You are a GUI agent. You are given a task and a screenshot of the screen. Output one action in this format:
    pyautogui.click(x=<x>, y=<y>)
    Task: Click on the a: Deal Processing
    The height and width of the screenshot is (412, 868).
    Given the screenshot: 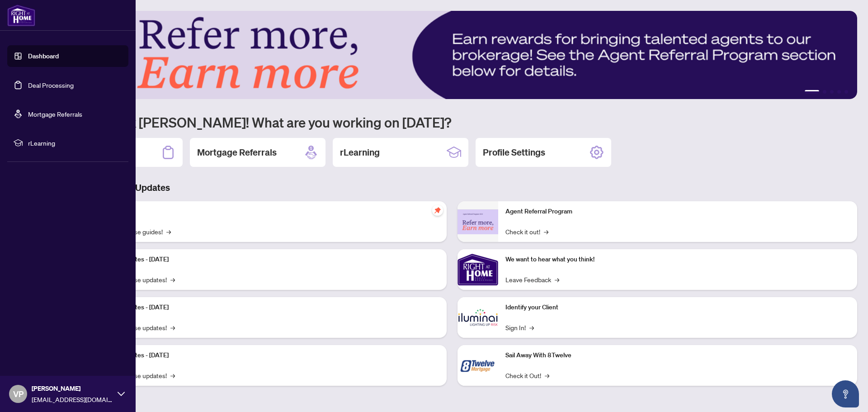 What is the action you would take?
    pyautogui.click(x=50, y=85)
    